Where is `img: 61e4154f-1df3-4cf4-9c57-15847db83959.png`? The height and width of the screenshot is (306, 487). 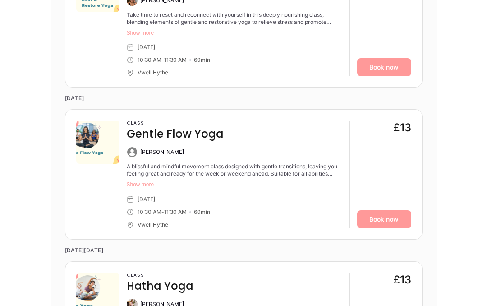
img: 61e4154f-1df3-4cf4-9c57-15847db83959.png is located at coordinates (98, 142).